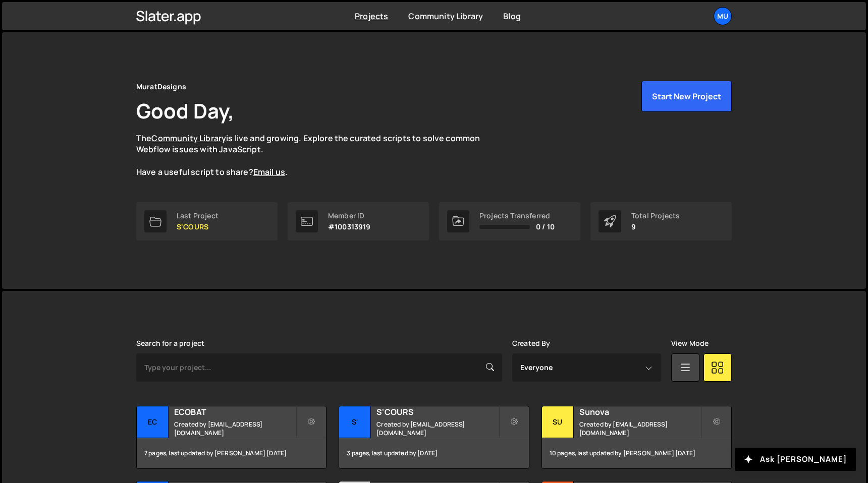 The image size is (868, 483). What do you see at coordinates (170, 343) in the screenshot?
I see `label: Search for a project` at bounding box center [170, 343].